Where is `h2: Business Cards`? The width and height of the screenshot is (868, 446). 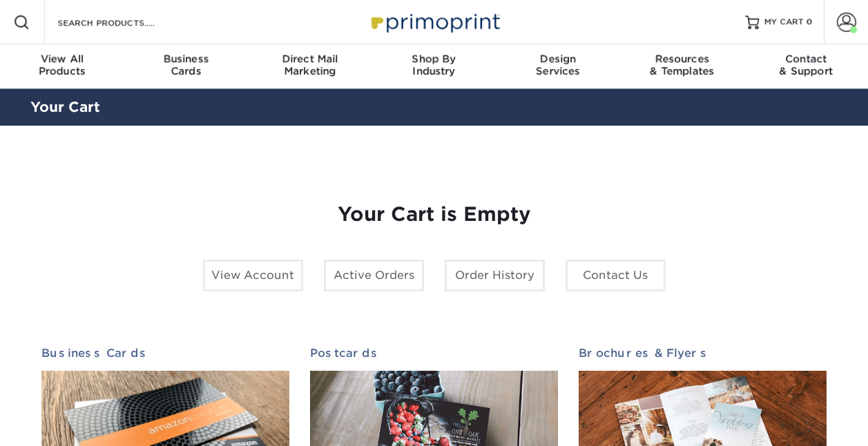
h2: Business Cards is located at coordinates (165, 353).